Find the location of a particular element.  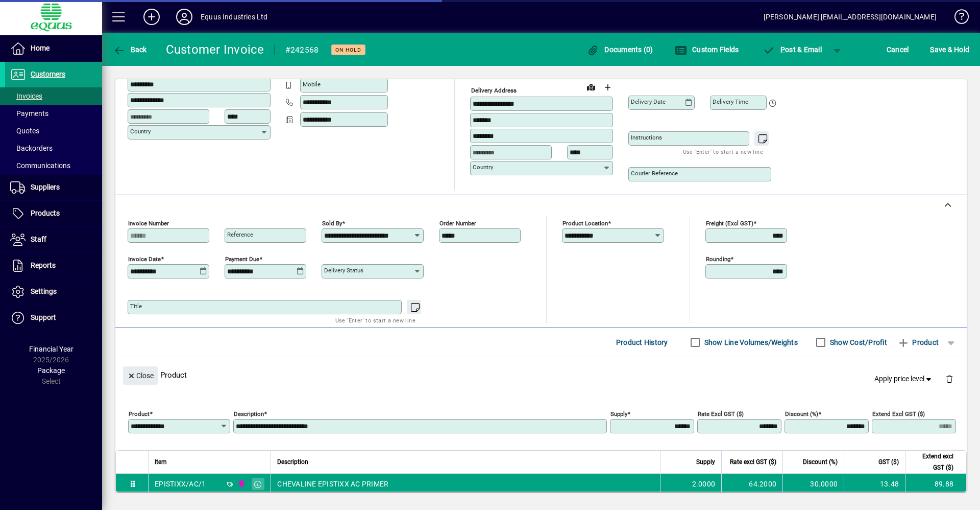

a: Quotes is located at coordinates (54, 130).